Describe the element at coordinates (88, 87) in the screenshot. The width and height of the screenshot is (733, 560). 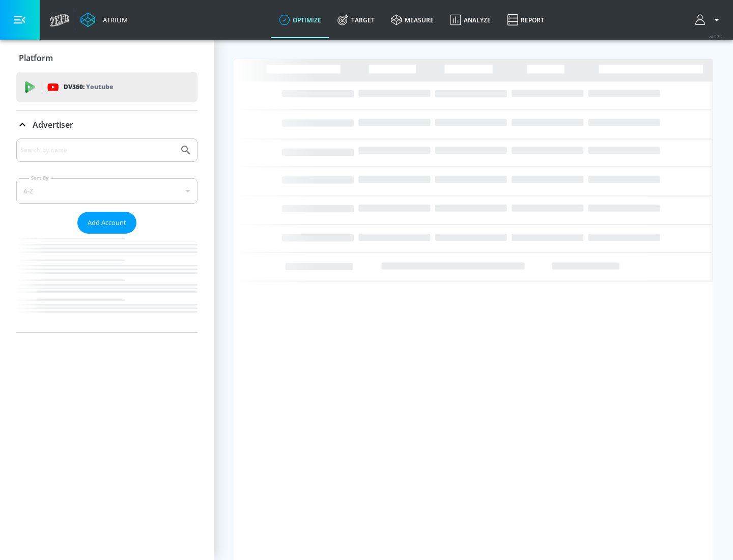
I see `p: DV360:` at that location.